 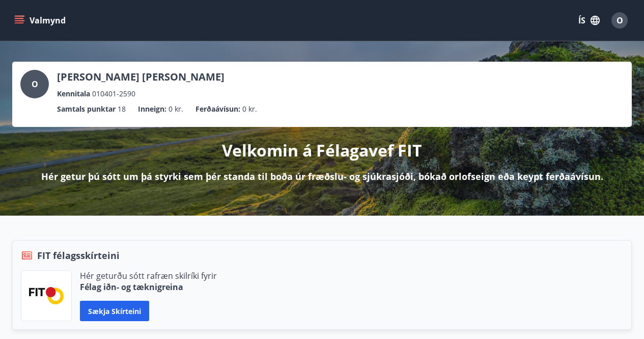 What do you see at coordinates (148, 276) in the screenshot?
I see `p: Hér geturðu sótt rafræn skilríki fyrir` at bounding box center [148, 276].